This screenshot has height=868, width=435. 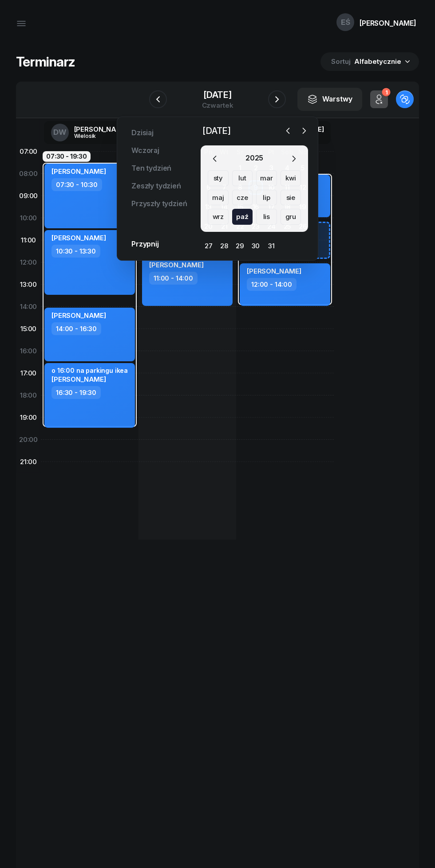 I want to click on div: lip, so click(x=266, y=198).